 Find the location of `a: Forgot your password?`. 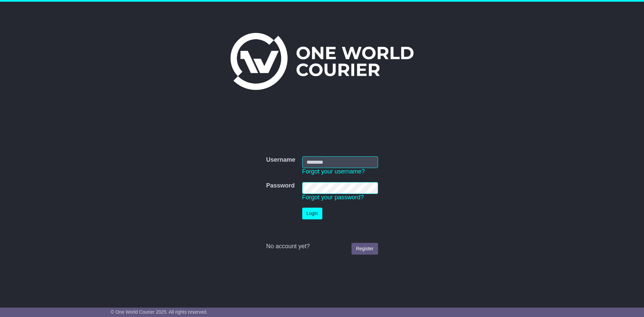

a: Forgot your password? is located at coordinates (333, 198).